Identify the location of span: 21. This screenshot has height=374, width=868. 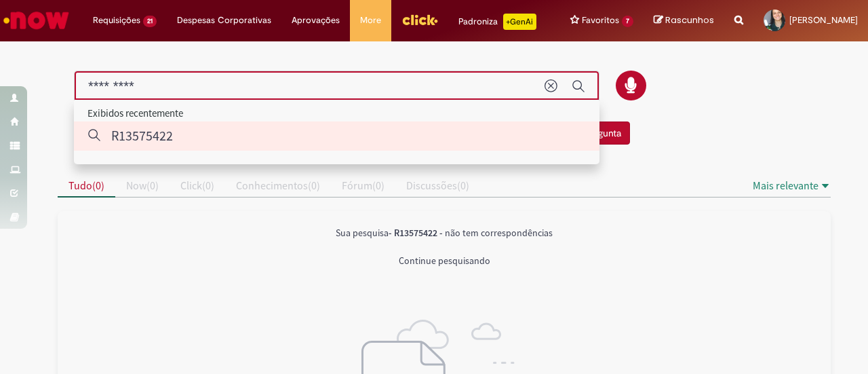
(150, 21).